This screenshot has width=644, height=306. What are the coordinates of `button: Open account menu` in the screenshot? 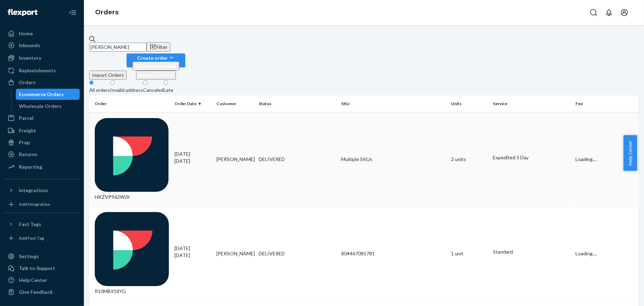 It's located at (624, 12).